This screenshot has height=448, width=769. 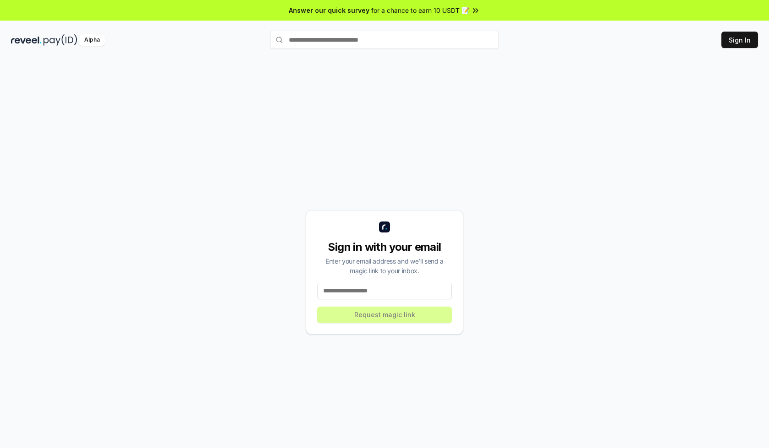 I want to click on button: Sign In, so click(x=740, y=40).